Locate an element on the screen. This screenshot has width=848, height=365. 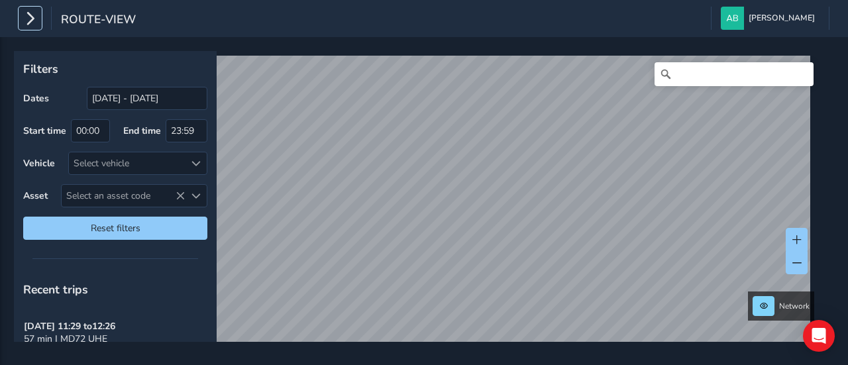
span: Network is located at coordinates (794, 306).